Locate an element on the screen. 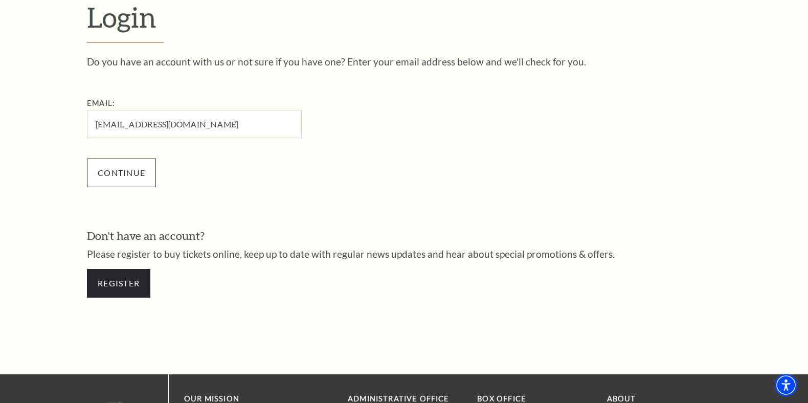 The height and width of the screenshot is (403, 808). span: Login is located at coordinates (122, 17).